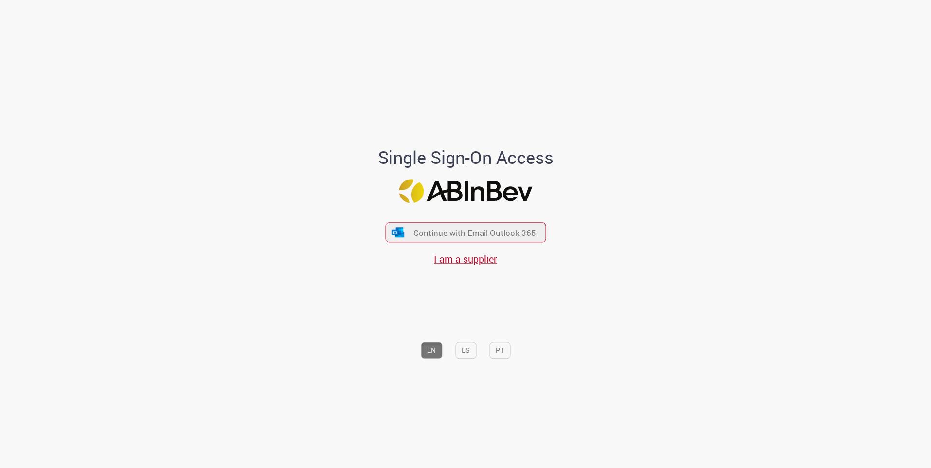 The image size is (931, 468). I want to click on button: ícone Azure/Microsoft 360 Continue with Email Outlook 365, so click(465, 232).